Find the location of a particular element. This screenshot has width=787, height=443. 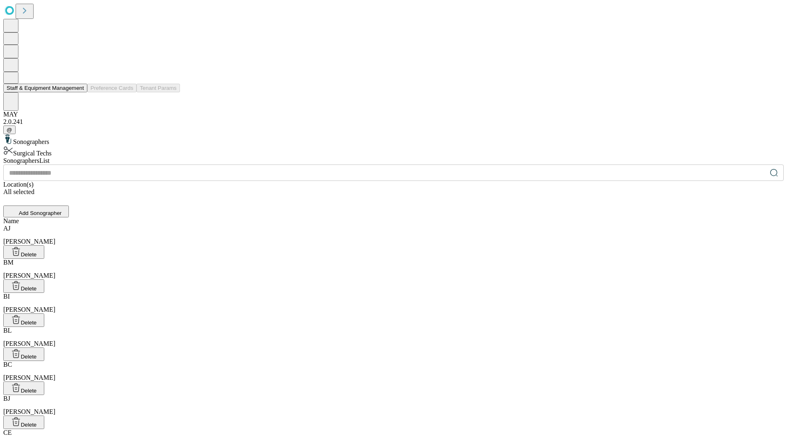

span: Location(s) is located at coordinates (18, 184).